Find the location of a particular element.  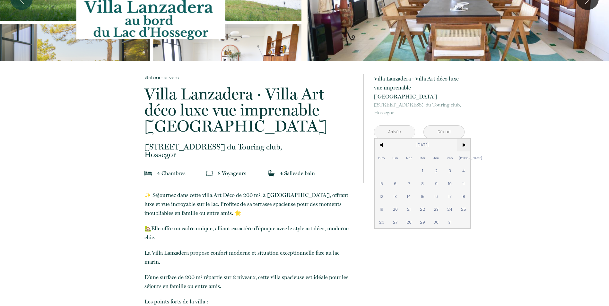

span: 11 is located at coordinates (464, 184).